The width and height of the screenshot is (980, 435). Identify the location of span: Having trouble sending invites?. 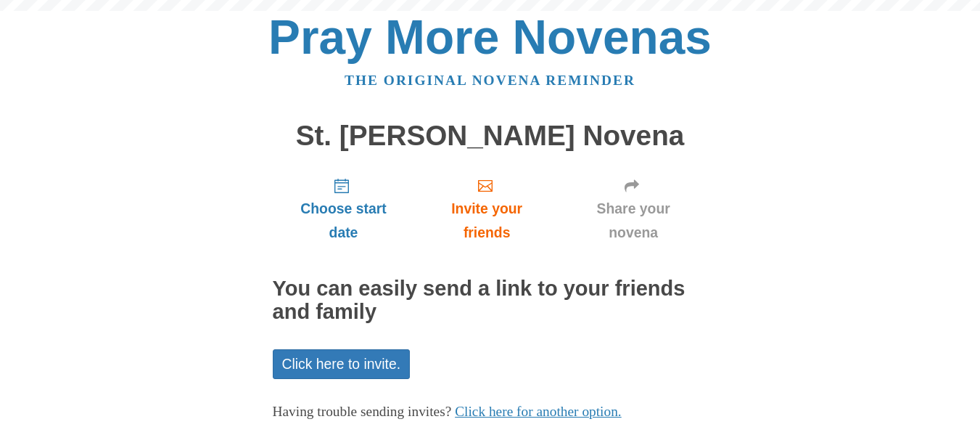
(362, 411).